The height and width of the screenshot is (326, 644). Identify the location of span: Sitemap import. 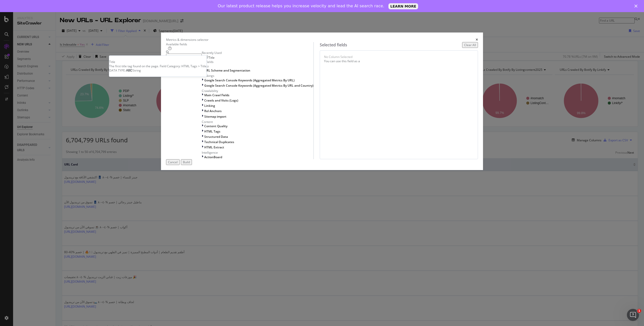
(215, 116).